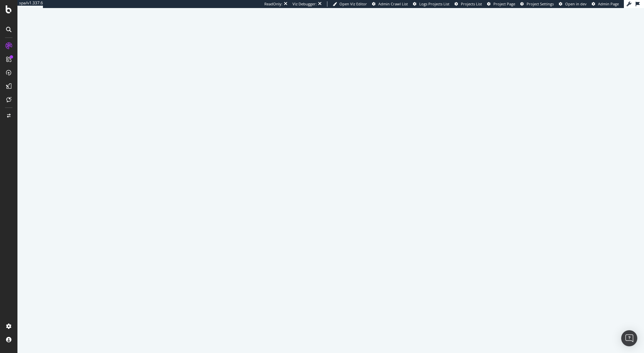  What do you see at coordinates (537, 4) in the screenshot?
I see `a: Project Settings` at bounding box center [537, 4].